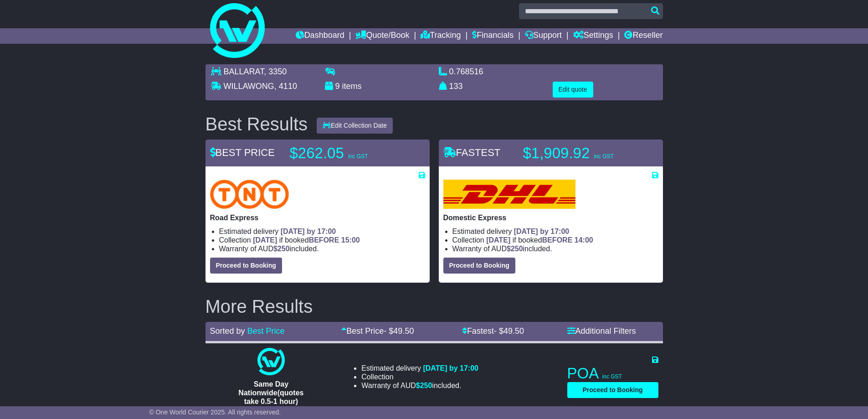 Image resolution: width=868 pixels, height=419 pixels. I want to click on a: Reseller, so click(643, 36).